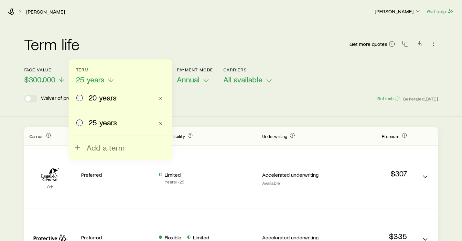 This screenshot has height=241, width=462. I want to click on span: 25 years, so click(90, 79).